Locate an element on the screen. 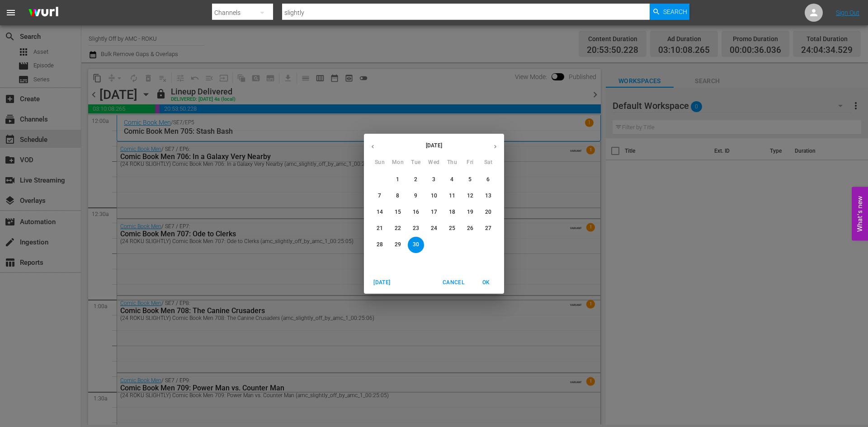  button: 22 is located at coordinates (398, 229).